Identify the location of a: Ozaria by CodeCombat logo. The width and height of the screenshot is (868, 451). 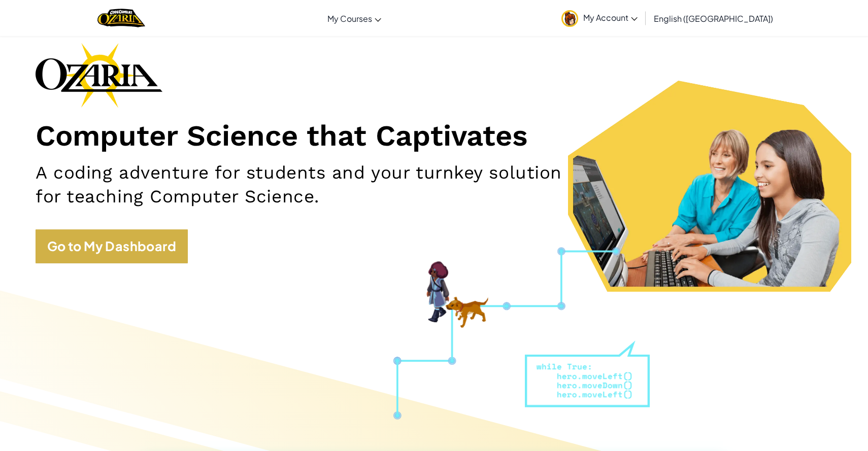
(121, 18).